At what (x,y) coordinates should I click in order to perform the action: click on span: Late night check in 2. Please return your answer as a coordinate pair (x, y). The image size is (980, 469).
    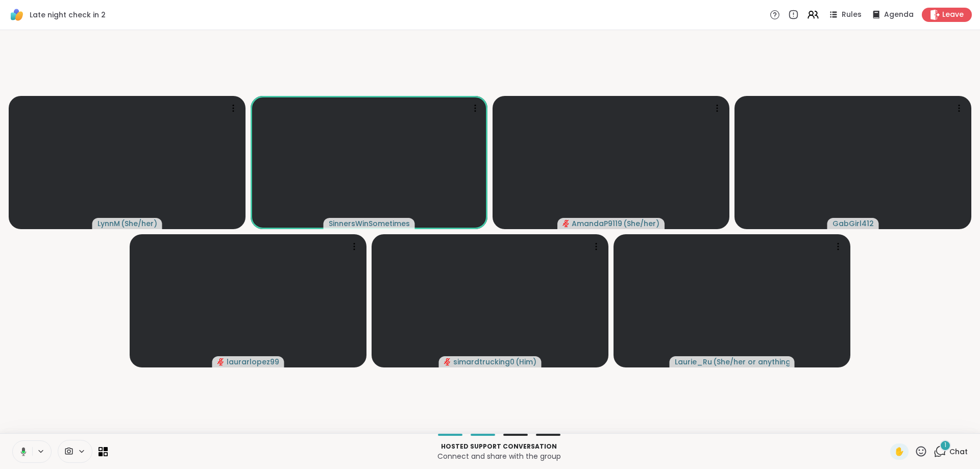
    Looking at the image, I should click on (68, 15).